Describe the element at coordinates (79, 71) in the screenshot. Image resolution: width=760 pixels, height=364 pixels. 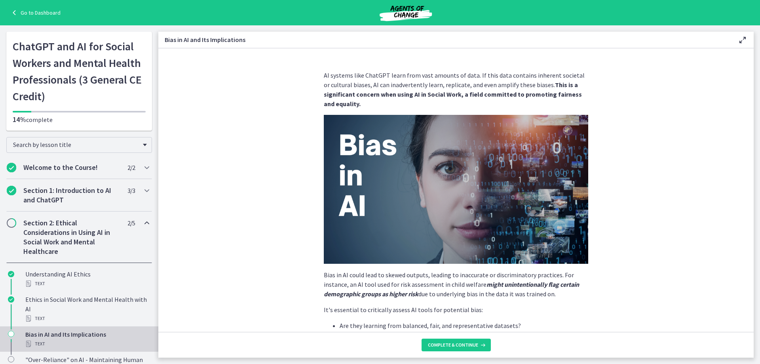
I see `h1: ChatGPT and AI for Social Workers and Mental Health Professionals (3 General CE Credit)` at that location.